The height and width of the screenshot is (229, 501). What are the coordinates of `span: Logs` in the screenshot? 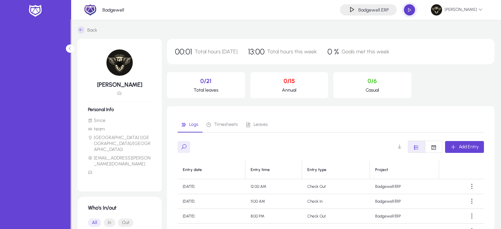 It's located at (194, 125).